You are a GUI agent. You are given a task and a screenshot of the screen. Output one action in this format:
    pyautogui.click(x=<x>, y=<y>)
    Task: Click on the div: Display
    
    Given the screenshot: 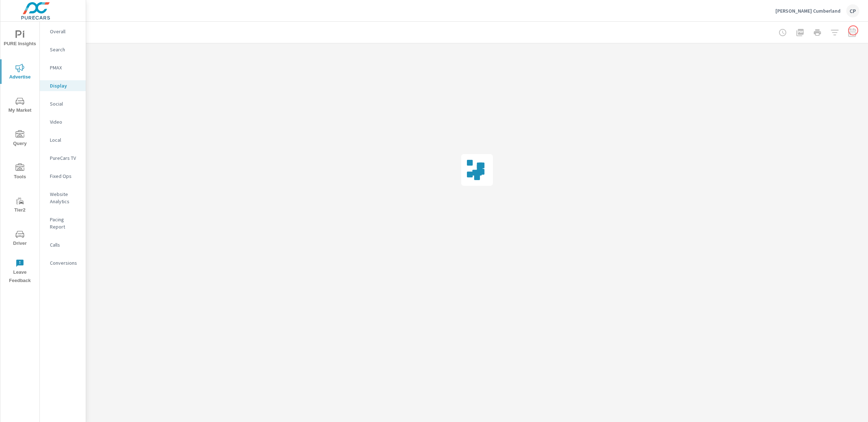 What is the action you would take?
    pyautogui.click(x=63, y=86)
    